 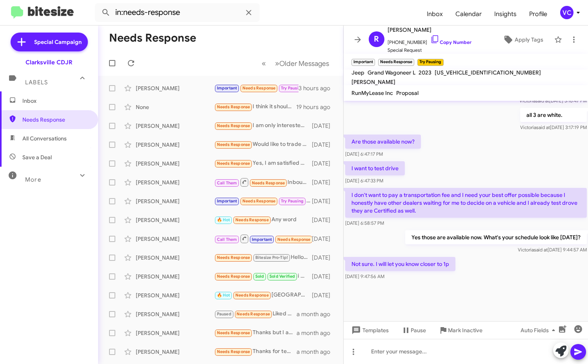 What do you see at coordinates (376, 39) in the screenshot?
I see `span: R` at bounding box center [376, 39].